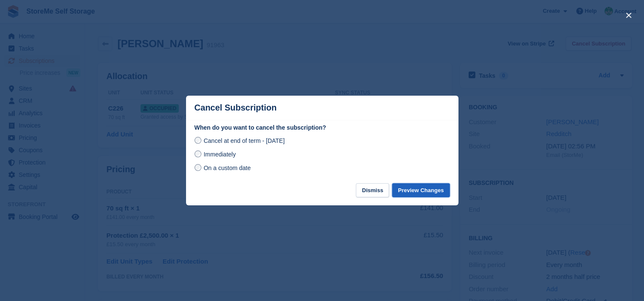  Describe the element at coordinates (220, 154) in the screenshot. I see `span: Immediately` at that location.